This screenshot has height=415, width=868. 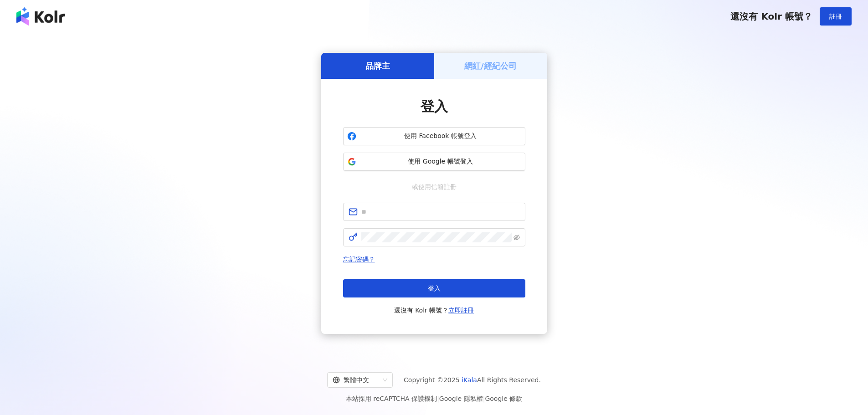 What do you see at coordinates (517, 237) in the screenshot?
I see `span: eye-invisible` at bounding box center [517, 237].